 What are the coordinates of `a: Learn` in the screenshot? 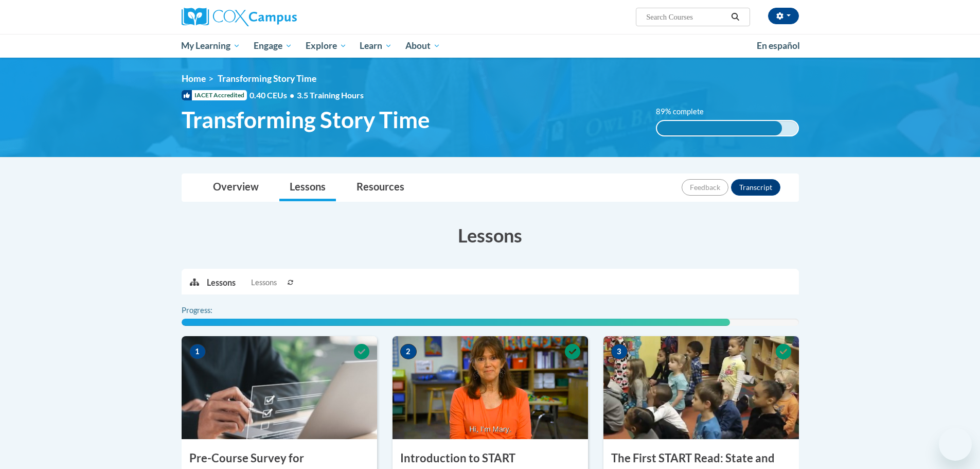 It's located at (376, 46).